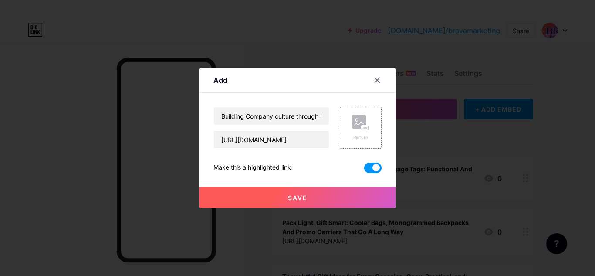 The width and height of the screenshot is (595, 276). What do you see at coordinates (221, 80) in the screenshot?
I see `div: Add` at bounding box center [221, 80].